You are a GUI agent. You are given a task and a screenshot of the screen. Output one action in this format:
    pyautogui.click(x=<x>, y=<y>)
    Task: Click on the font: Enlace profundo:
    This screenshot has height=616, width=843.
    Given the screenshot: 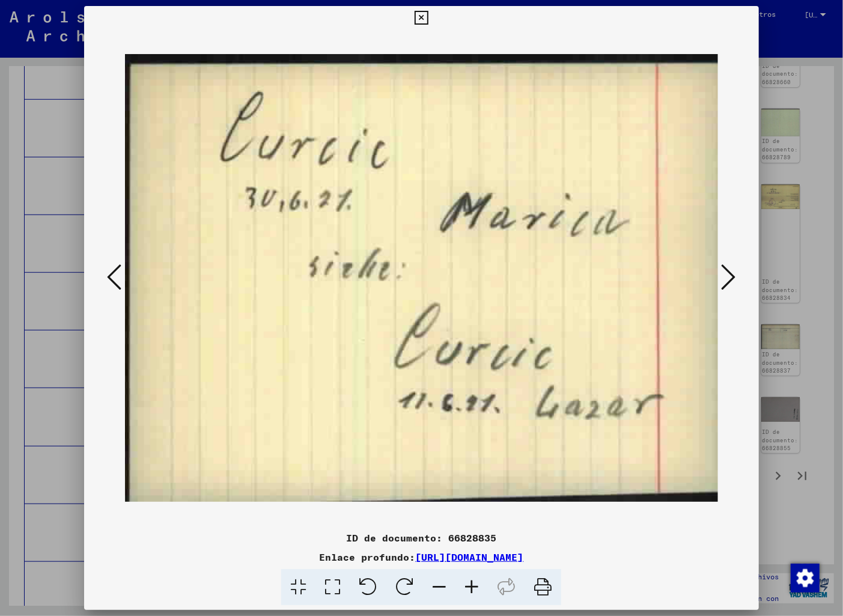 What is the action you would take?
    pyautogui.click(x=367, y=557)
    